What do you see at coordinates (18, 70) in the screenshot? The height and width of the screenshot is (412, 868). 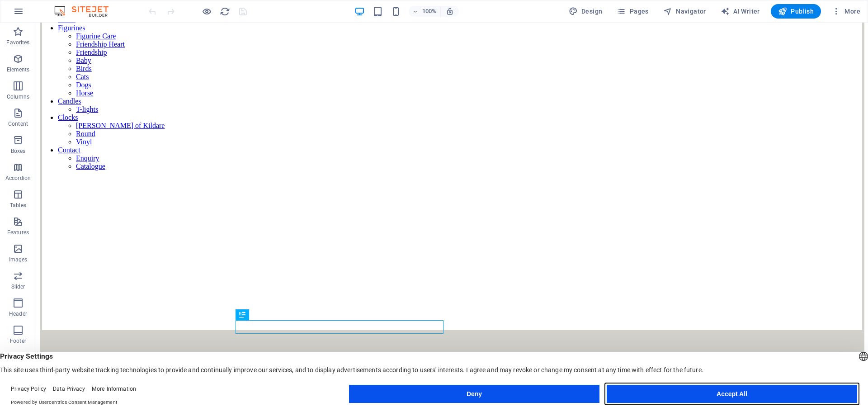 I see `p: Elements` at bounding box center [18, 70].